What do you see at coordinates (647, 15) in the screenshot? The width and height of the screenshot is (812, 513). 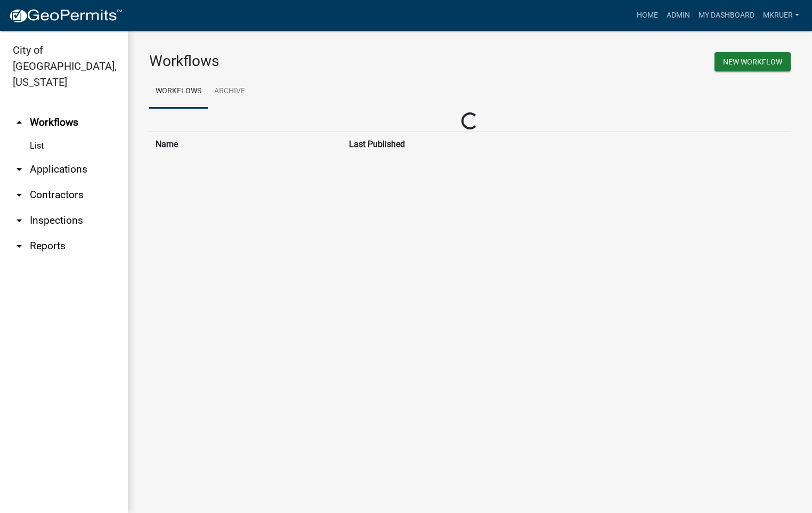 I see `a: Home` at bounding box center [647, 15].